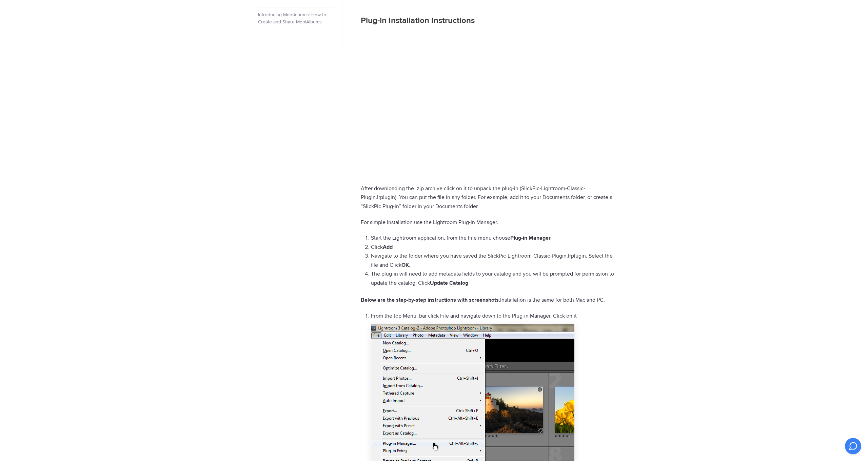 The image size is (868, 461). Describe the element at coordinates (488, 300) in the screenshot. I see `p: Installation is the same for both Mac and PC.` at that location.